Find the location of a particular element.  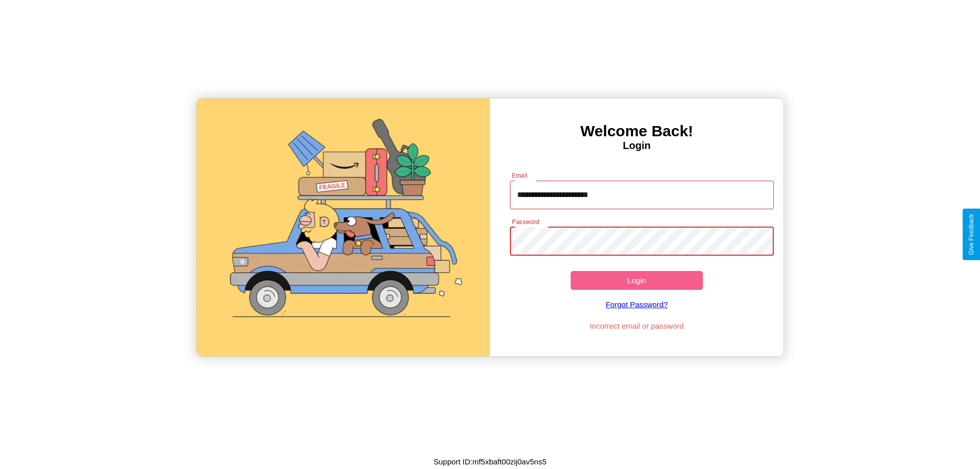

div: Give Feedback is located at coordinates (971, 234).